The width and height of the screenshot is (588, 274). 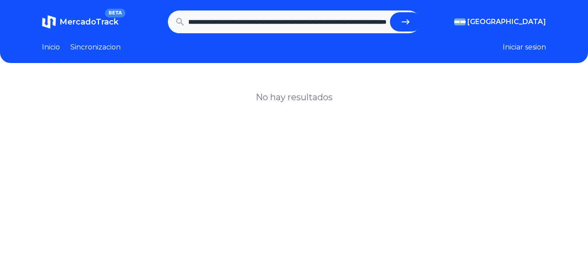 I want to click on a: Sincronizacion, so click(x=95, y=47).